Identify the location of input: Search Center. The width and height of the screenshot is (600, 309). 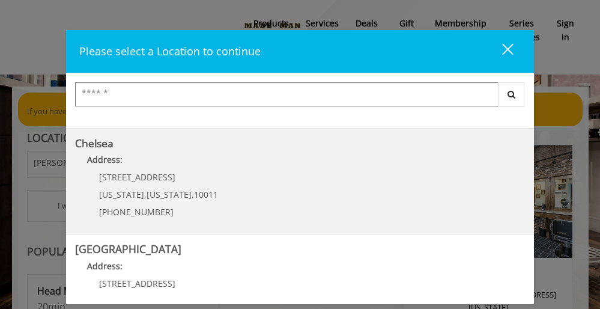
(287, 94).